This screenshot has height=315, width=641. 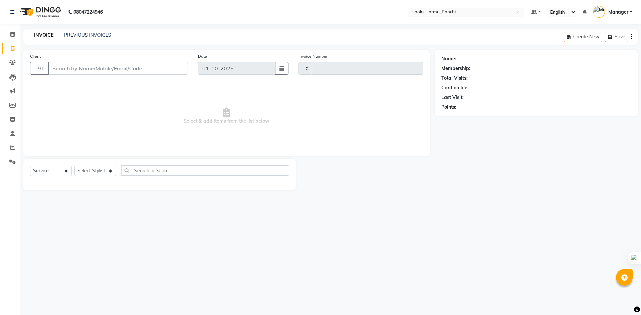 I want to click on label: Invoice Number, so click(x=313, y=56).